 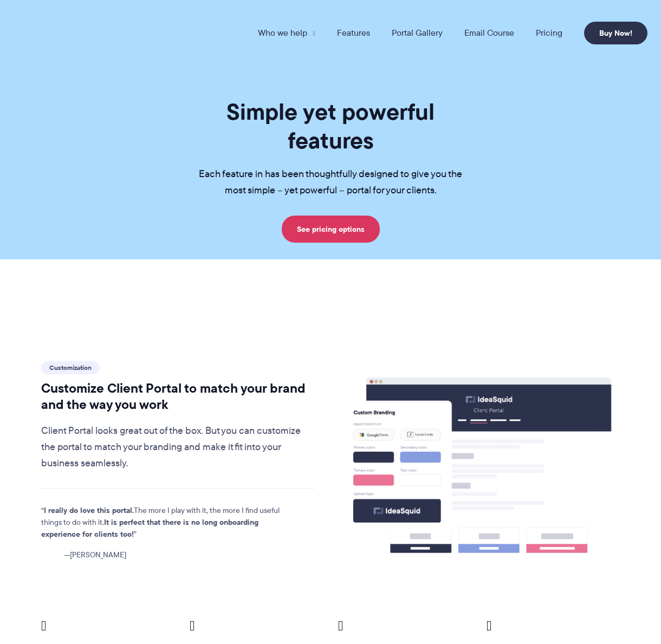 I want to click on p: The more I play with it, the more I find useful things to do with it., so click(x=168, y=523).